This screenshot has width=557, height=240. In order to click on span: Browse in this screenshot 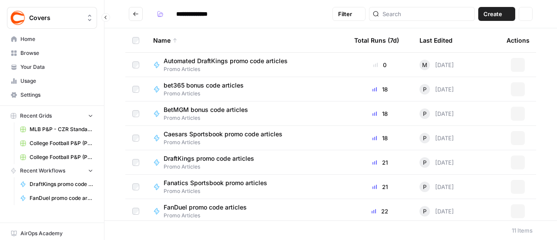, I will do `click(57, 53)`.